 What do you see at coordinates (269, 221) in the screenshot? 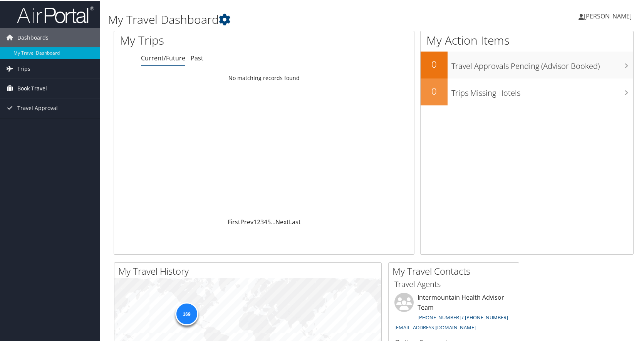
I see `a: 5` at bounding box center [269, 221].